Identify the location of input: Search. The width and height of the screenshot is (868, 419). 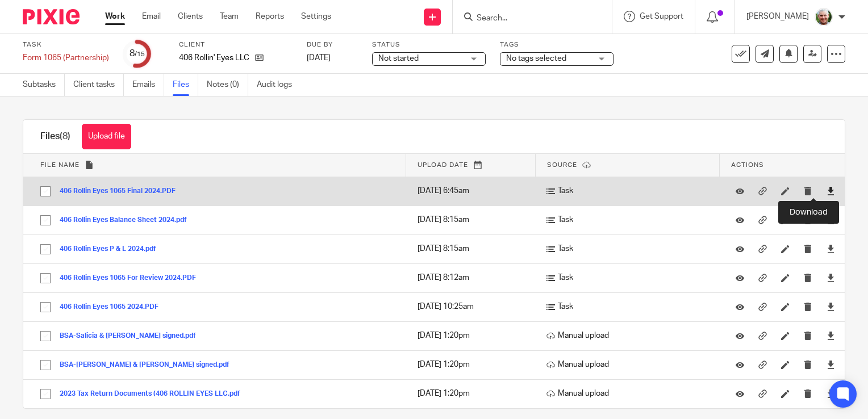
(526, 19).